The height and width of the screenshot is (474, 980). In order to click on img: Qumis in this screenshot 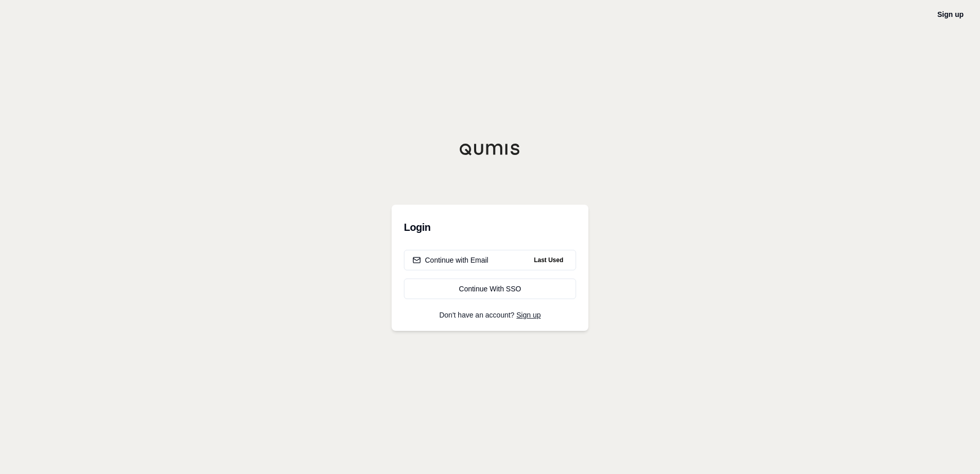, I will do `click(490, 149)`.